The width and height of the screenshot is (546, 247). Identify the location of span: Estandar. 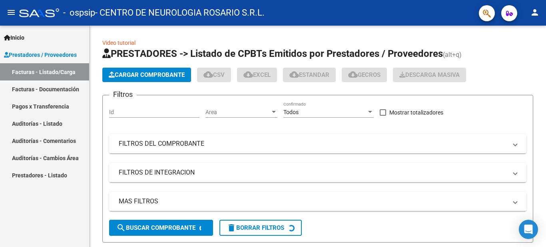
(309, 75).